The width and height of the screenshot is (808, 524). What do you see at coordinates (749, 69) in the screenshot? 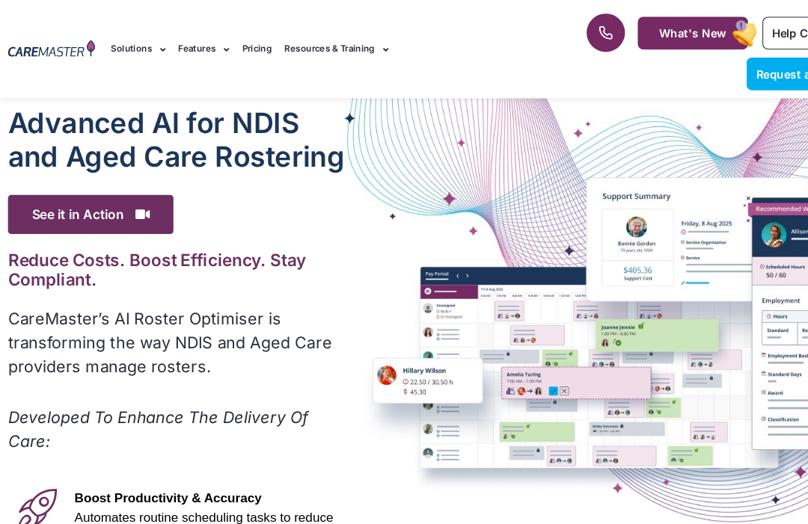
I see `a: Request a Demo` at bounding box center [749, 69].